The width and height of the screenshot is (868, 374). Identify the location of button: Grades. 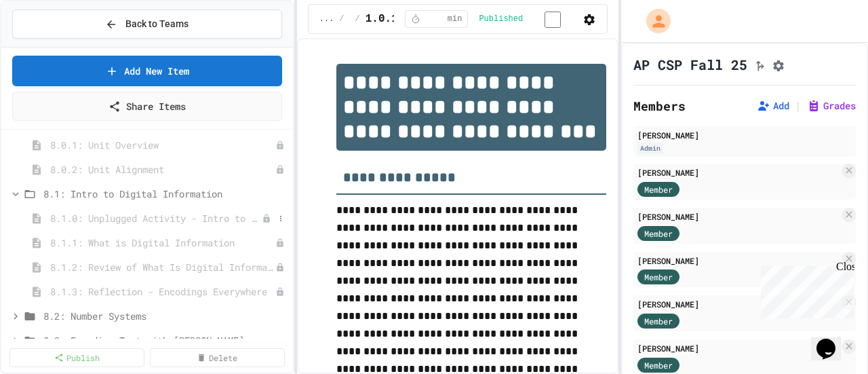
(832, 106).